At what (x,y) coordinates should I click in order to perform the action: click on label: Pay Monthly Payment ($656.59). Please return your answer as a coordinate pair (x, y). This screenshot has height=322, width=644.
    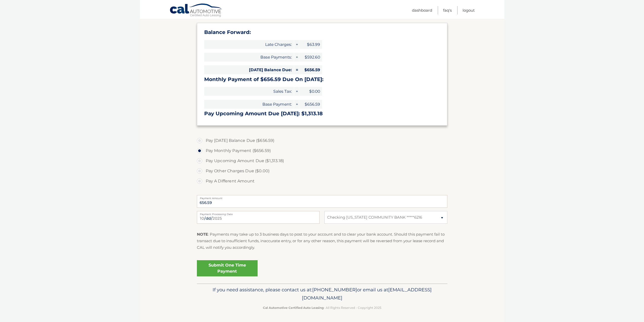
    Looking at the image, I should click on (322, 150).